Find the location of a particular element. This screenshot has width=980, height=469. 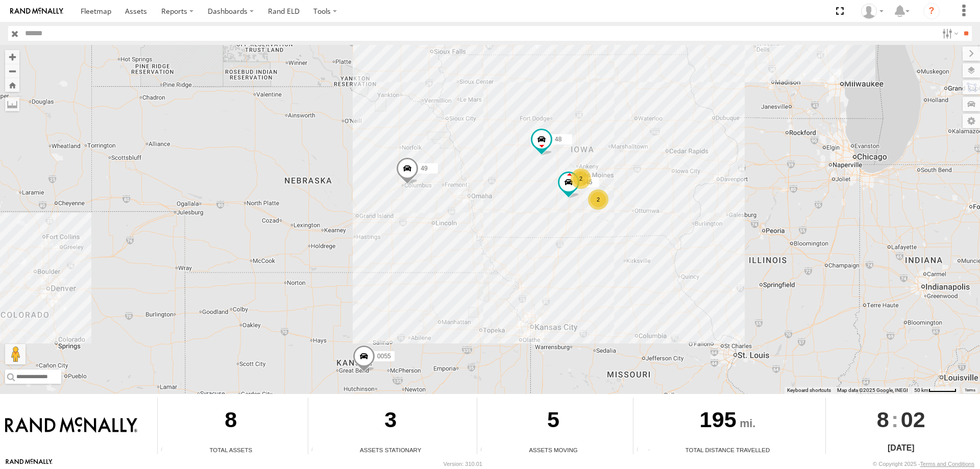

span: 48 is located at coordinates (558, 140).